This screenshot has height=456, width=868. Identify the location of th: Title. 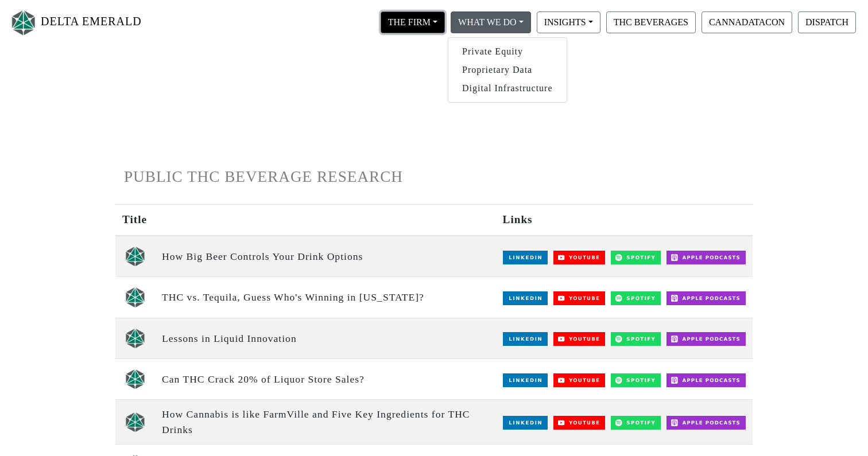
(135, 220).